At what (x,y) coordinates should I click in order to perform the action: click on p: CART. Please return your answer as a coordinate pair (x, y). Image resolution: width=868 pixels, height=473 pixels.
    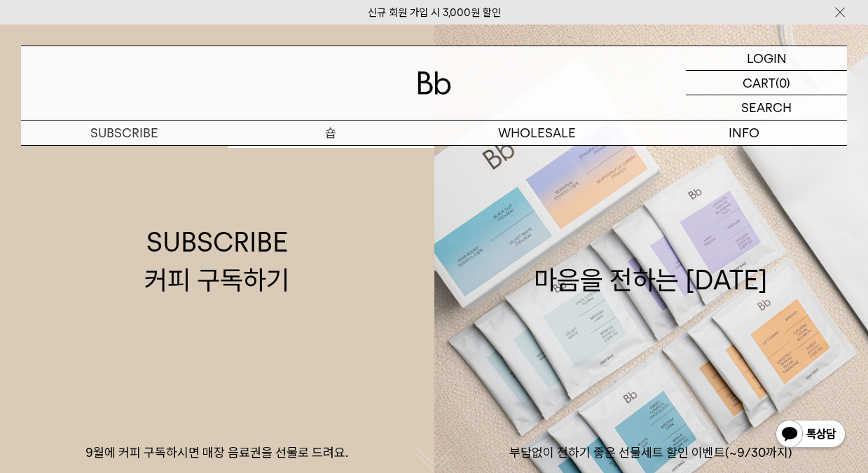
    Looking at the image, I should click on (758, 82).